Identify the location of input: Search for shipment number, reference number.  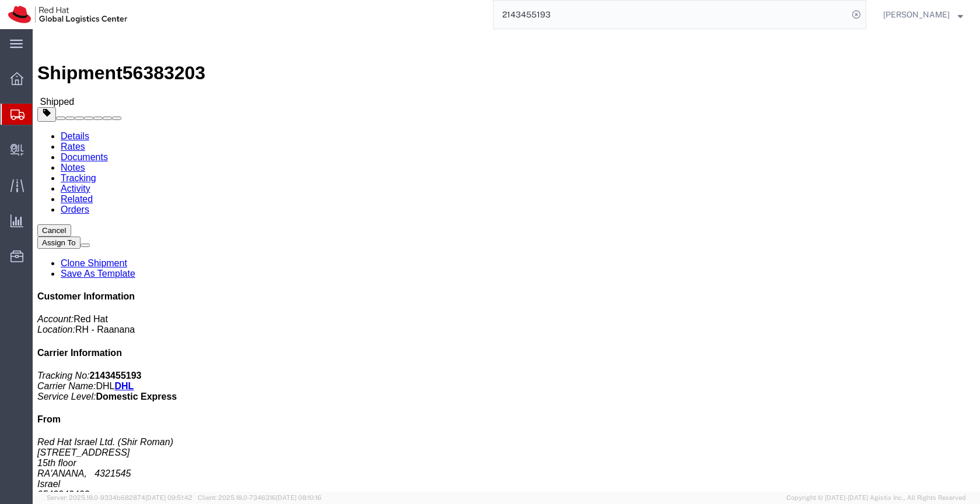
(671, 14).